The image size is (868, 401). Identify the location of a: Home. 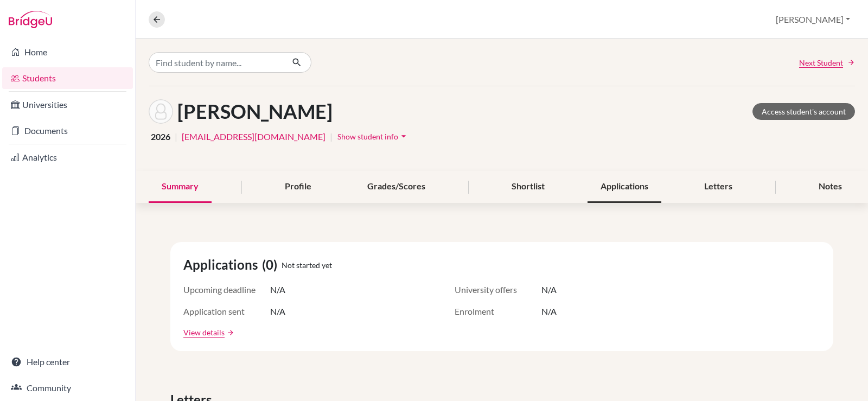
(67, 52).